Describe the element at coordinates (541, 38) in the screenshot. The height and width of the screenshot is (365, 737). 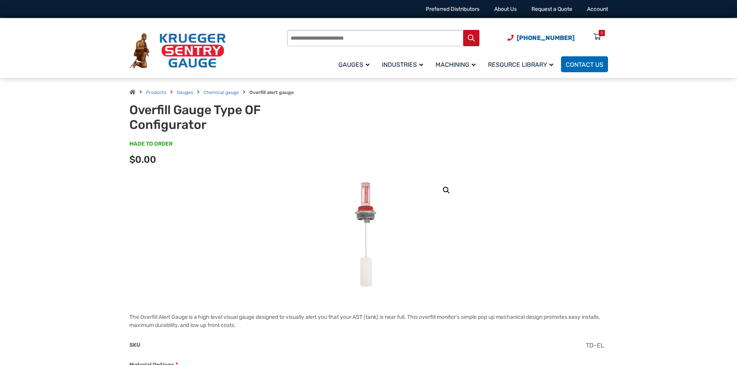
I see `a: Phone Number (920) 434-8860` at that location.